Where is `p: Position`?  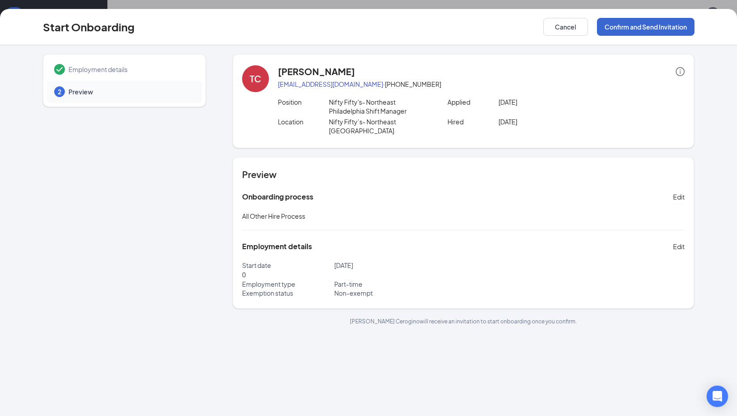 p: Position is located at coordinates (304, 102).